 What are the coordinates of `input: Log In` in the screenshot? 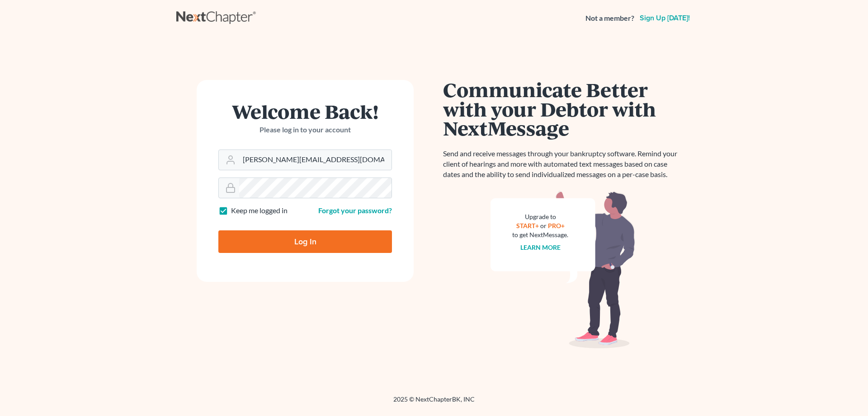 It's located at (305, 242).